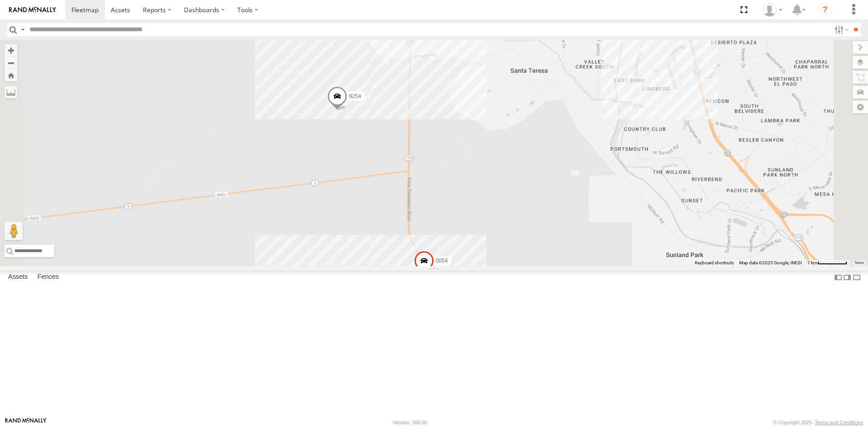  I want to click on span: 1 km, so click(812, 263).